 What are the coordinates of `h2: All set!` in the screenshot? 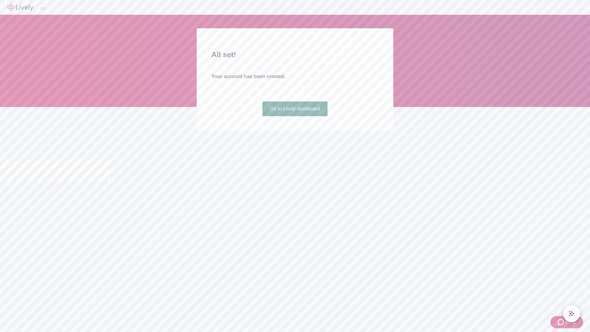 It's located at (295, 55).